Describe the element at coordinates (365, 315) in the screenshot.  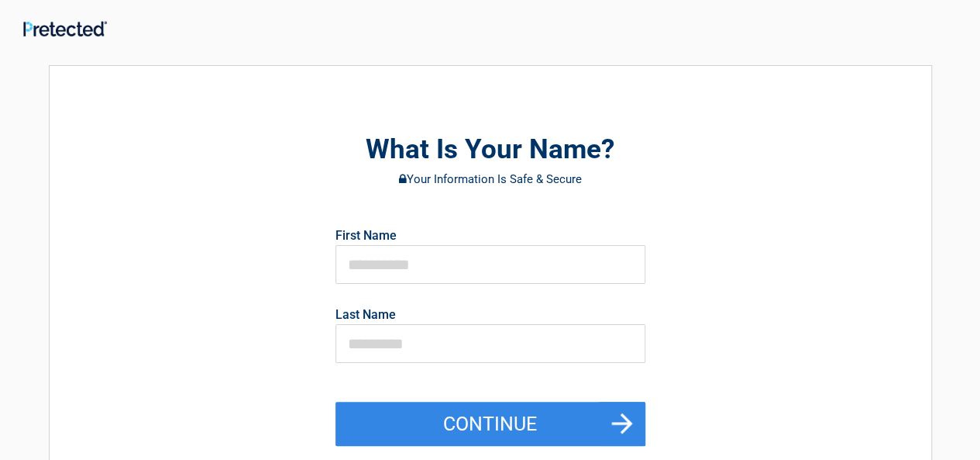
I see `label: Last Name` at that location.